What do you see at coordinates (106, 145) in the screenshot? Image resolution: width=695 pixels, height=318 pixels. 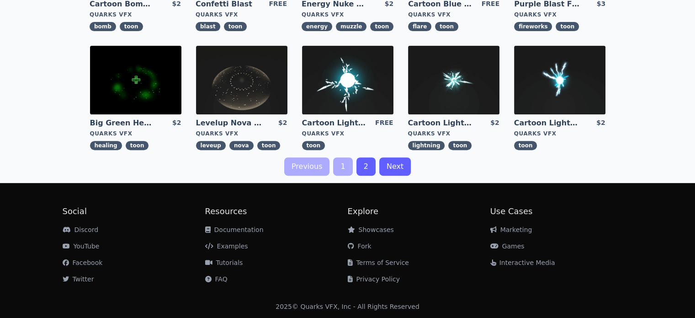 I see `span: healing` at bounding box center [106, 145].